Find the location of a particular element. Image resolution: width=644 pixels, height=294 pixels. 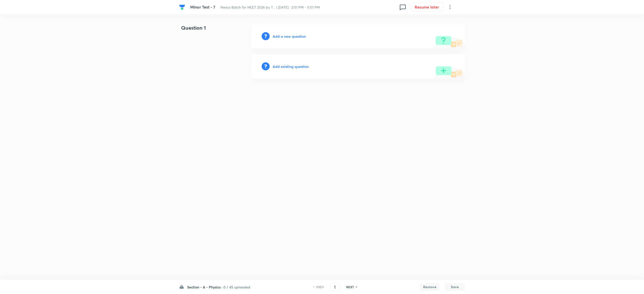

button: Resume later is located at coordinates (427, 7).